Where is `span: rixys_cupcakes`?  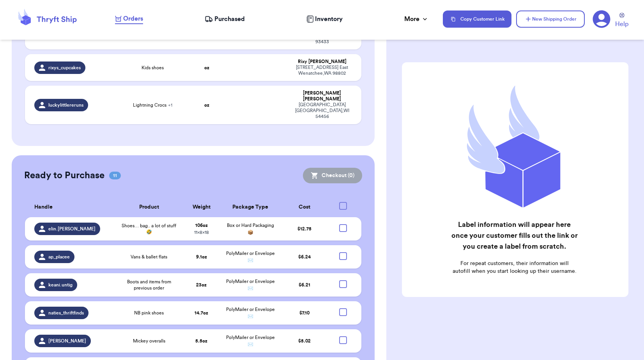 span: rixys_cupcakes is located at coordinates (64, 68).